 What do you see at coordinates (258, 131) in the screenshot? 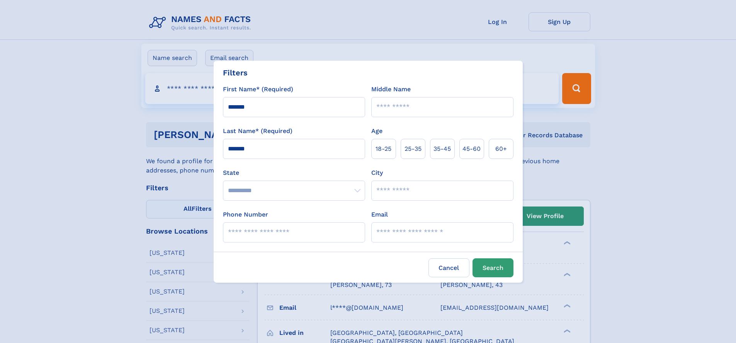
I see `label: Last Name* (Required)` at bounding box center [258, 131].